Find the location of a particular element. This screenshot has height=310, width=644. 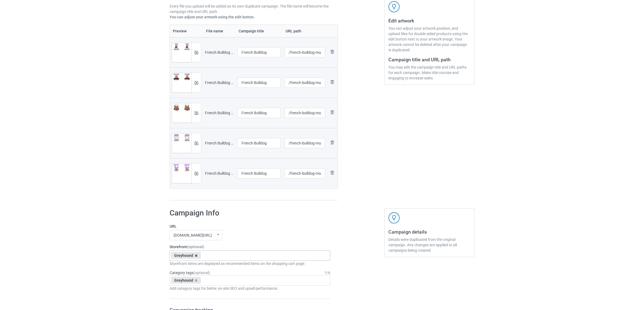

div: Storefront items are displayed as recommended items on the shopping cart page. is located at coordinates (250, 264).